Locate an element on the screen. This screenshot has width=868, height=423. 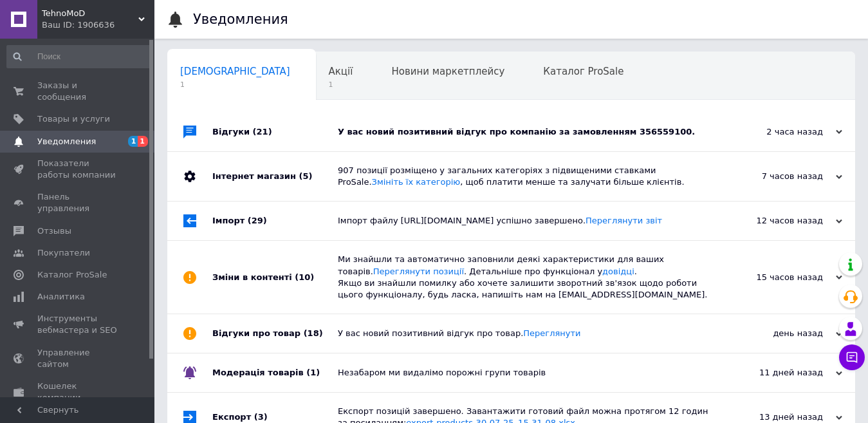
span: Инструменты вебмастера и SEO is located at coordinates (78, 325).